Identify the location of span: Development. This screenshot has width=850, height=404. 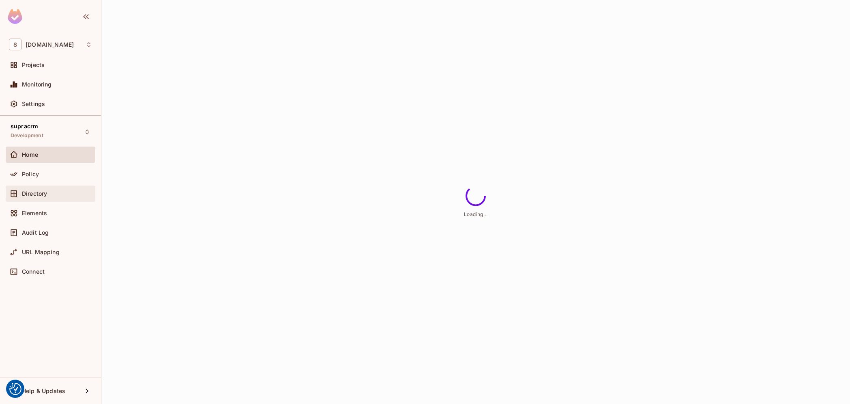
(27, 135).